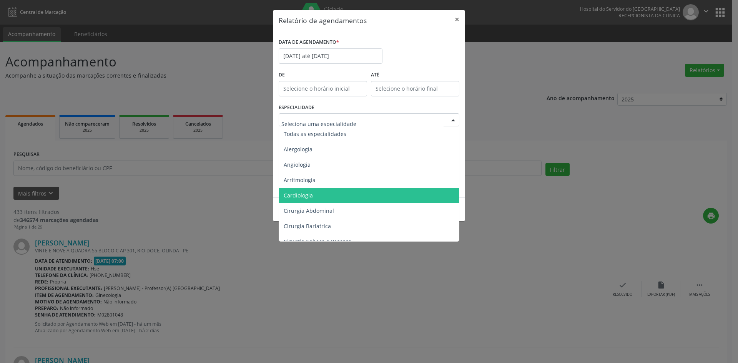  Describe the element at coordinates (309, 42) in the screenshot. I see `label: DATA DE AGENDAMENTO` at that location.